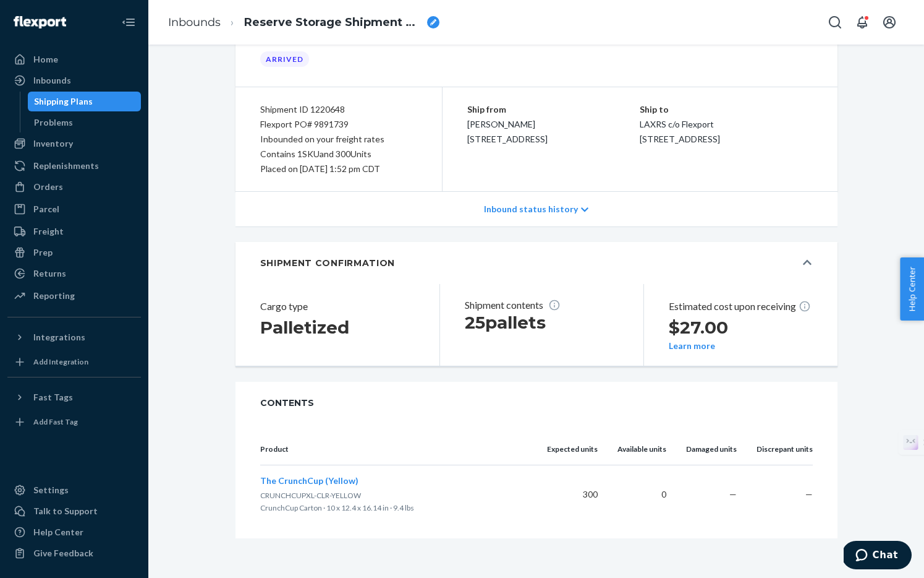 Image resolution: width=924 pixels, height=578 pixels. Describe the element at coordinates (74, 296) in the screenshot. I see `a: Reporting` at that location.